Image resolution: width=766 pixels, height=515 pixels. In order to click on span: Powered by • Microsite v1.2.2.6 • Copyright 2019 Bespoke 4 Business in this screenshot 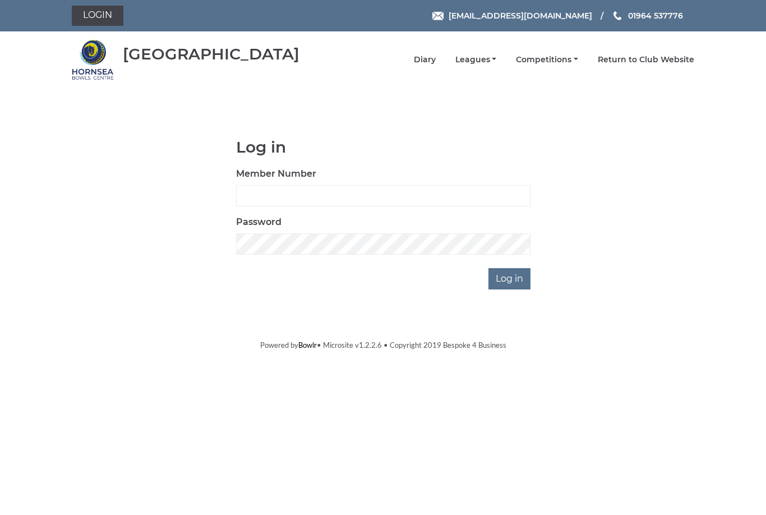, I will do `click(383, 345)`.